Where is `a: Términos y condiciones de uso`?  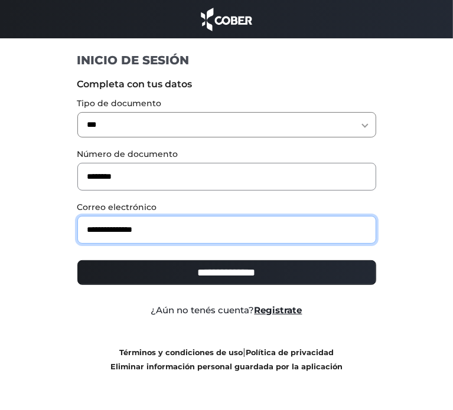
a: Términos y condiciones de uso is located at coordinates (181, 352).